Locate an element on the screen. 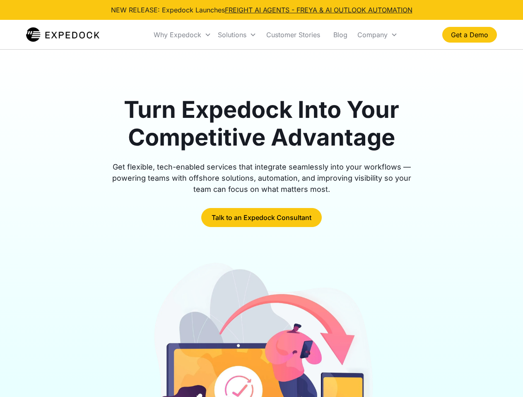  a: Get a Demo is located at coordinates (469, 35).